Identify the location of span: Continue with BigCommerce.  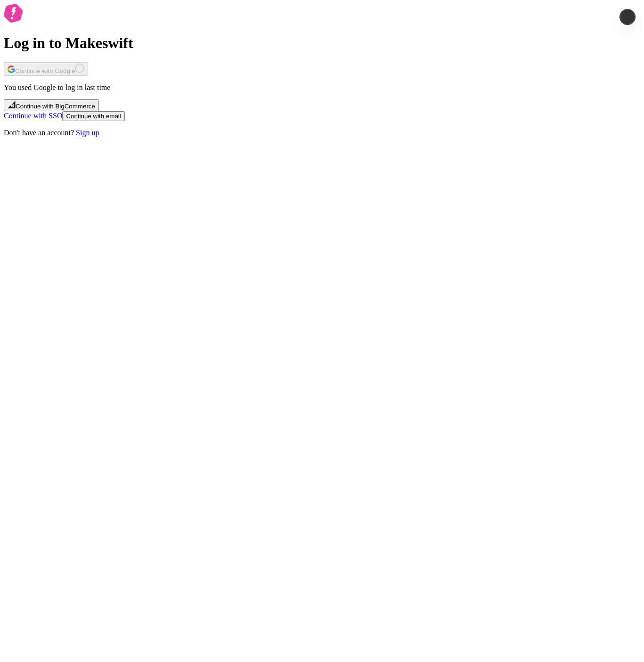
(55, 106).